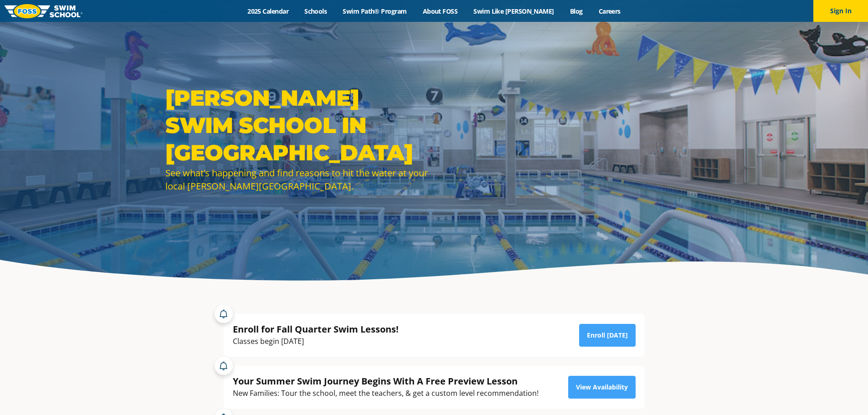 This screenshot has height=415, width=868. I want to click on a: Blog, so click(576, 11).